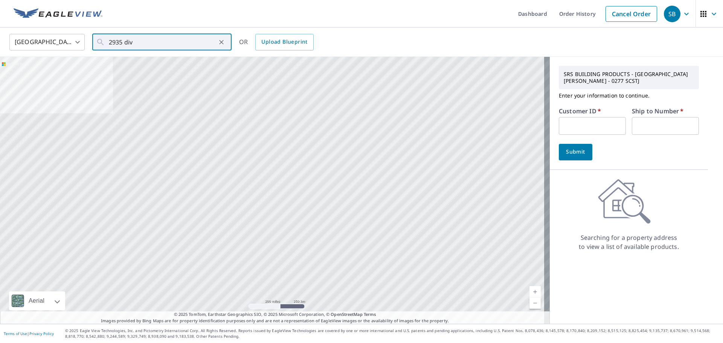 This screenshot has width=723, height=343. Describe the element at coordinates (672, 14) in the screenshot. I see `div: SB` at that location.